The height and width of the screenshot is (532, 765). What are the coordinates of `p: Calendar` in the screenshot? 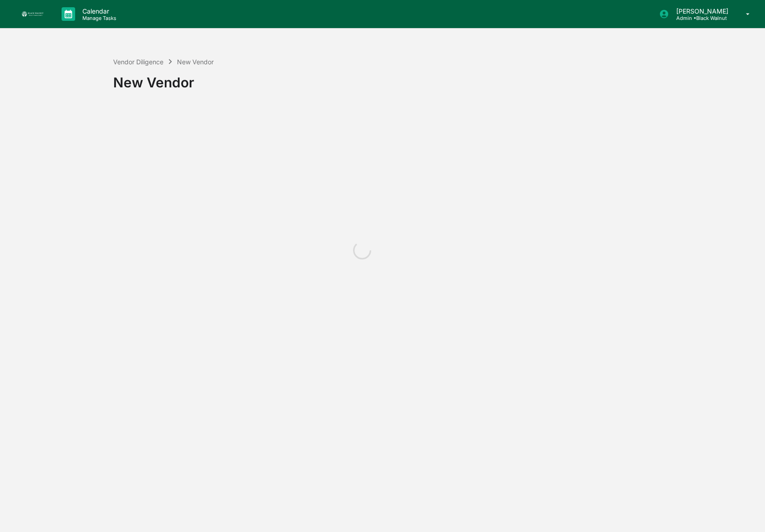 It's located at (98, 11).